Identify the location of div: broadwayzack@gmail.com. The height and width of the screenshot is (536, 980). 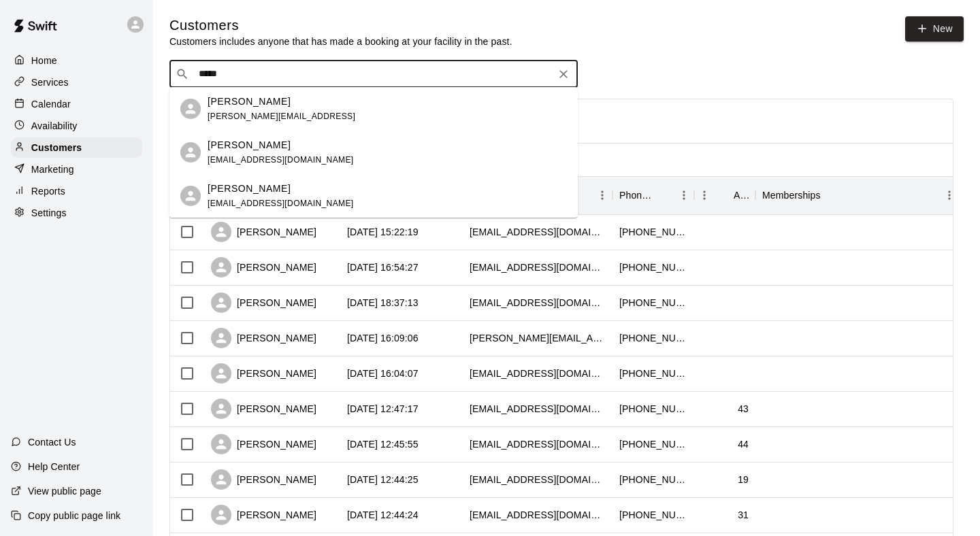
(538, 515).